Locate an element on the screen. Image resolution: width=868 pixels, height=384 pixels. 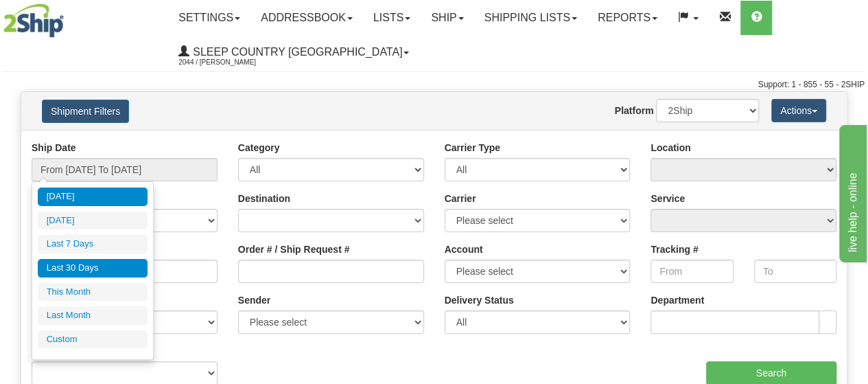
label: Platform is located at coordinates (634, 110).